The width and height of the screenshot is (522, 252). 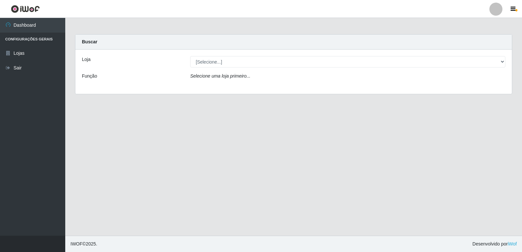 What do you see at coordinates (89, 42) in the screenshot?
I see `strong: Buscar` at bounding box center [89, 42].